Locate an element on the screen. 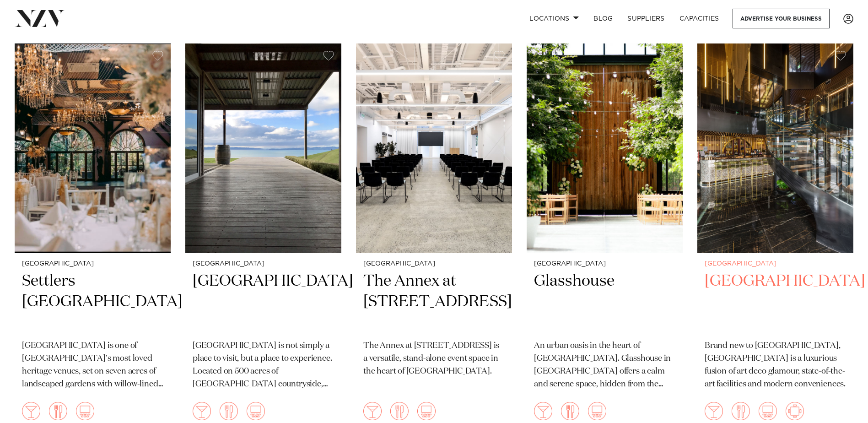 Image resolution: width=868 pixels, height=423 pixels. a: Advertise your business is located at coordinates (781, 19).